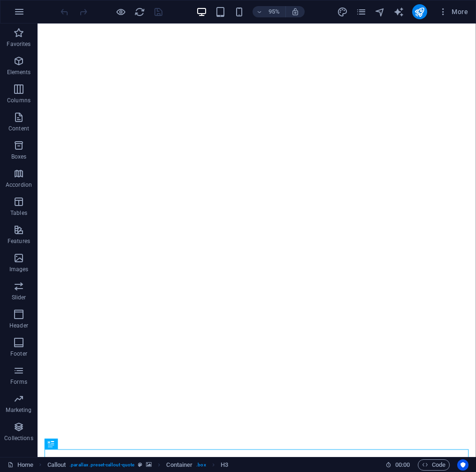 This screenshot has height=472, width=476. What do you see at coordinates (19, 326) in the screenshot?
I see `p: Header` at bounding box center [19, 326].